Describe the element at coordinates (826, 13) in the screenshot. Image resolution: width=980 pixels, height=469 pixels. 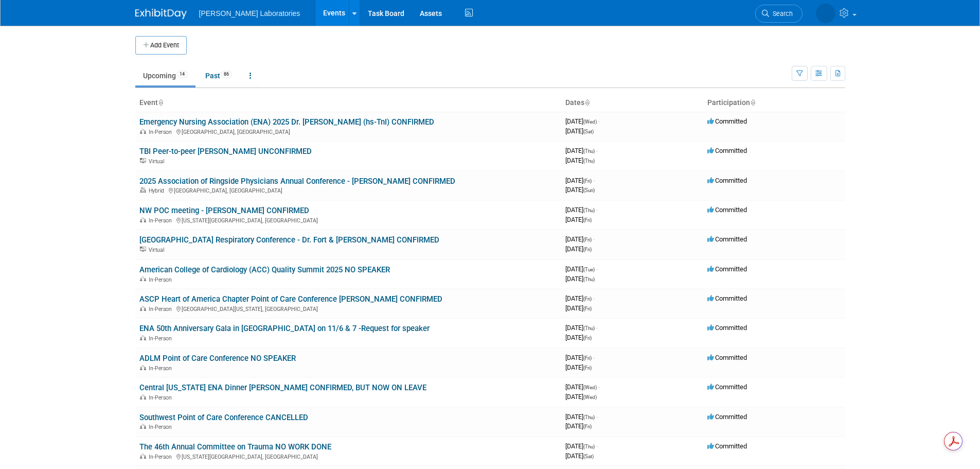
I see `img: Tisha Davis` at that location.